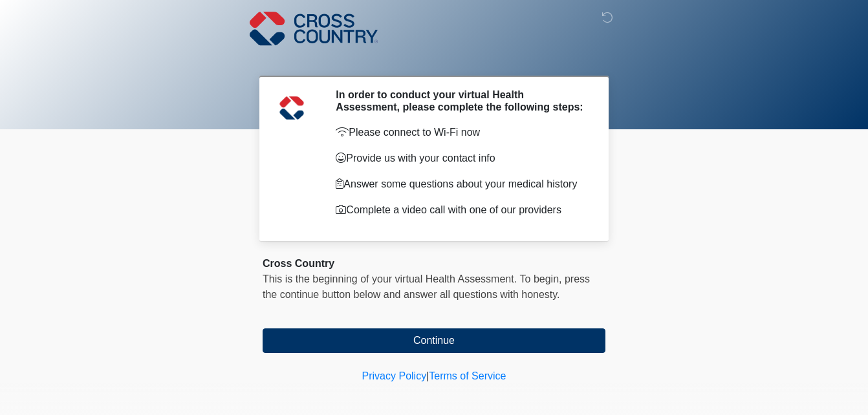 This screenshot has height=415, width=868. What do you see at coordinates (461, 184) in the screenshot?
I see `p: Answer some questions about your medical history` at bounding box center [461, 184].